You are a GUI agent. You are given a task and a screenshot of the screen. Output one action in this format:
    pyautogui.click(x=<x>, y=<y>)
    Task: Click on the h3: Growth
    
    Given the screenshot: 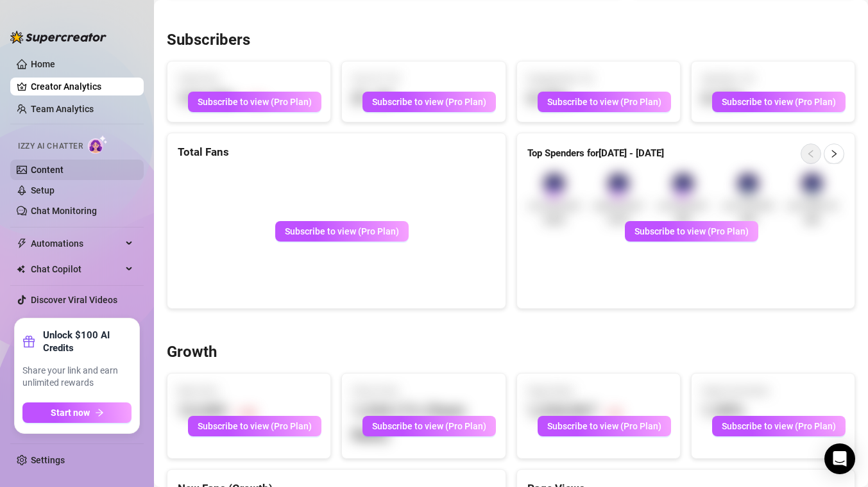 What is the action you would take?
    pyautogui.click(x=192, y=353)
    